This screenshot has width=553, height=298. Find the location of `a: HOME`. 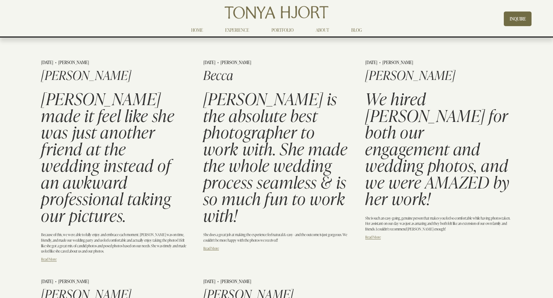

a: HOME is located at coordinates (197, 30).